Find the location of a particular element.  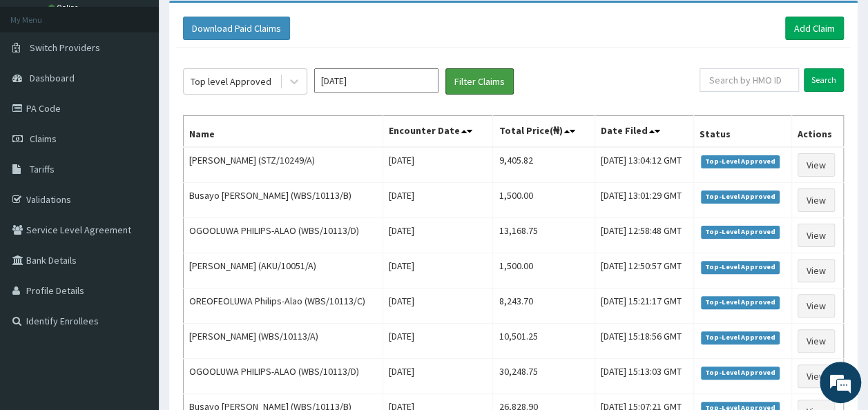

th: Name is located at coordinates (283, 132).